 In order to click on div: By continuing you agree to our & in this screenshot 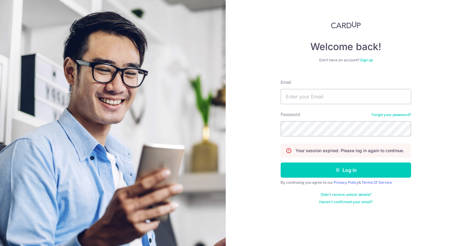, I will do `click(346, 182)`.